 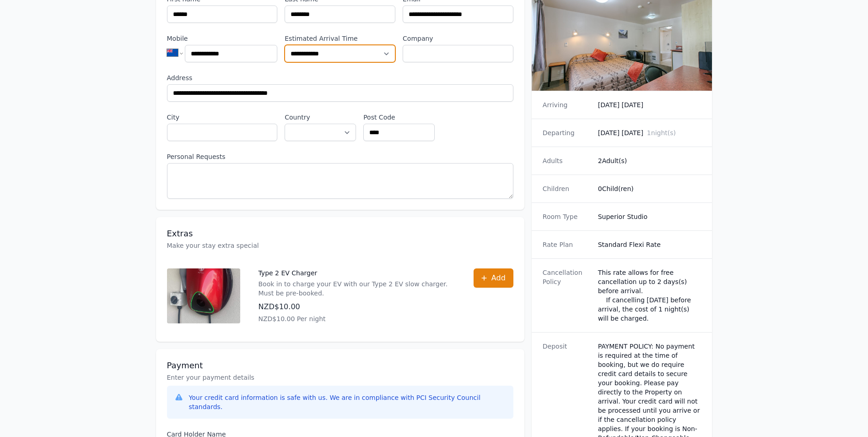 I want to click on dt: Arriving, so click(x=567, y=105).